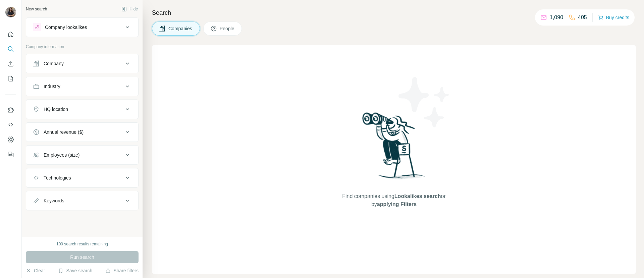  What do you see at coordinates (11, 49) in the screenshot?
I see `button: Search` at bounding box center [11, 49].